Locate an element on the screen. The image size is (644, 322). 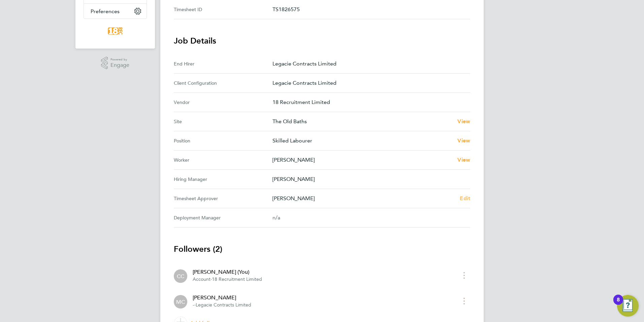
span: Account is located at coordinates (202, 279).